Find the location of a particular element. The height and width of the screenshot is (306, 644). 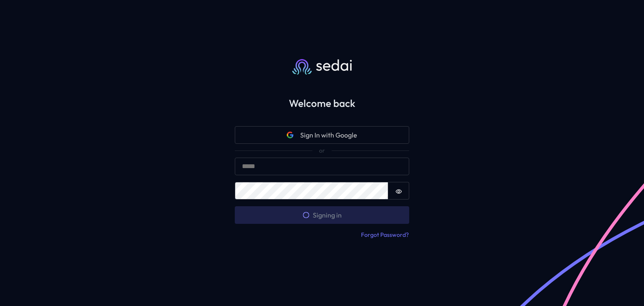

span: Signing in is located at coordinates (322, 215).